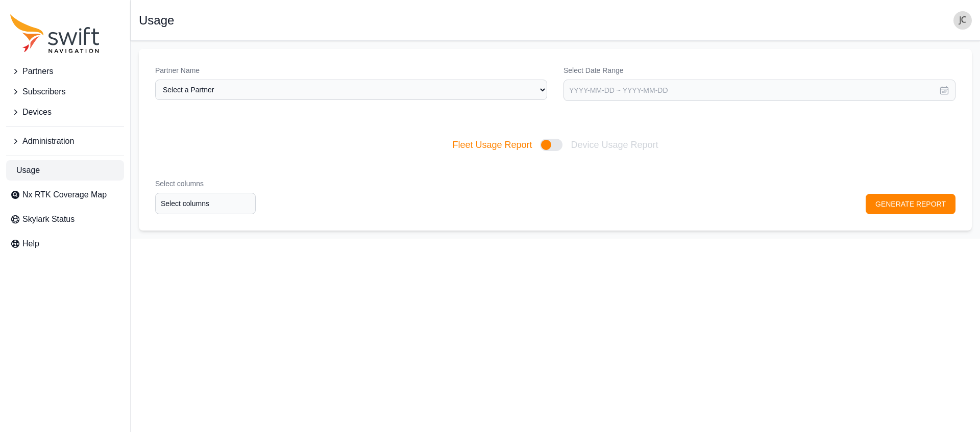 The width and height of the screenshot is (980, 432). What do you see at coordinates (157, 20) in the screenshot?
I see `h1: Usage` at bounding box center [157, 20].